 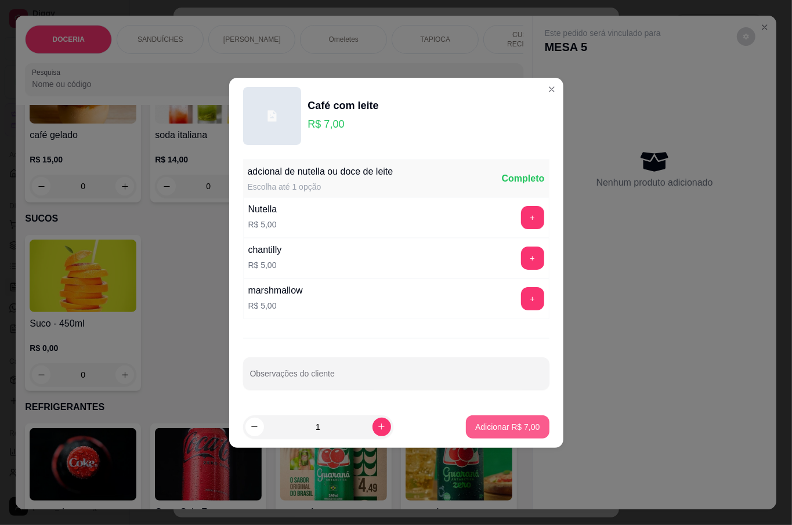 I want to click on button: decrease-product-quantity, so click(x=255, y=427).